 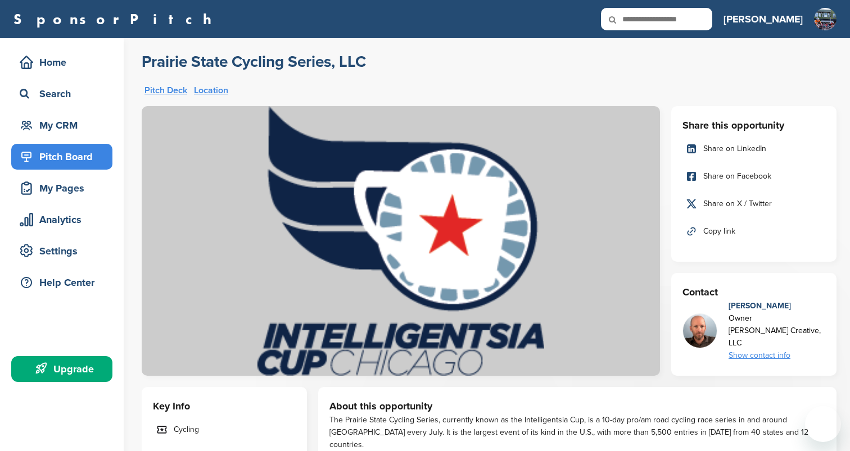 What do you see at coordinates (166, 90) in the screenshot?
I see `a: Pitch Deck` at bounding box center [166, 90].